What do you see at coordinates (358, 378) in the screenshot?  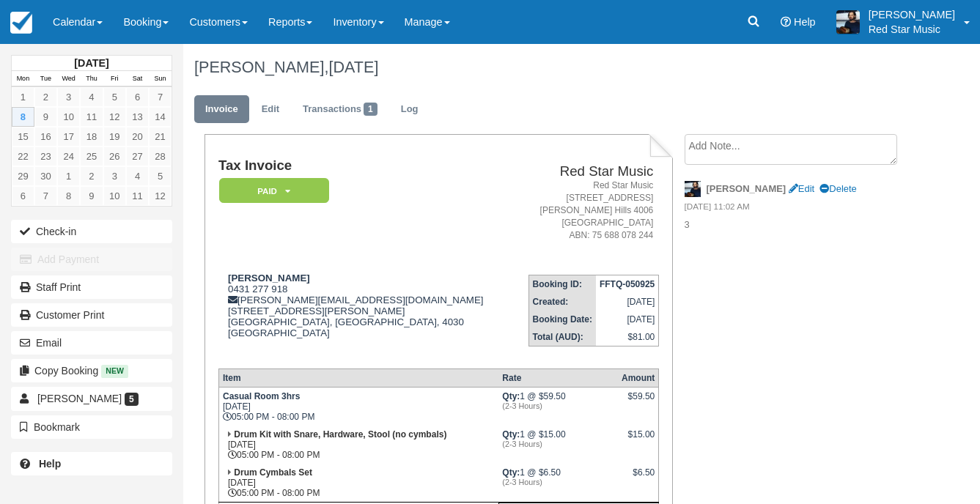 I see `th: Item` at bounding box center [358, 378].